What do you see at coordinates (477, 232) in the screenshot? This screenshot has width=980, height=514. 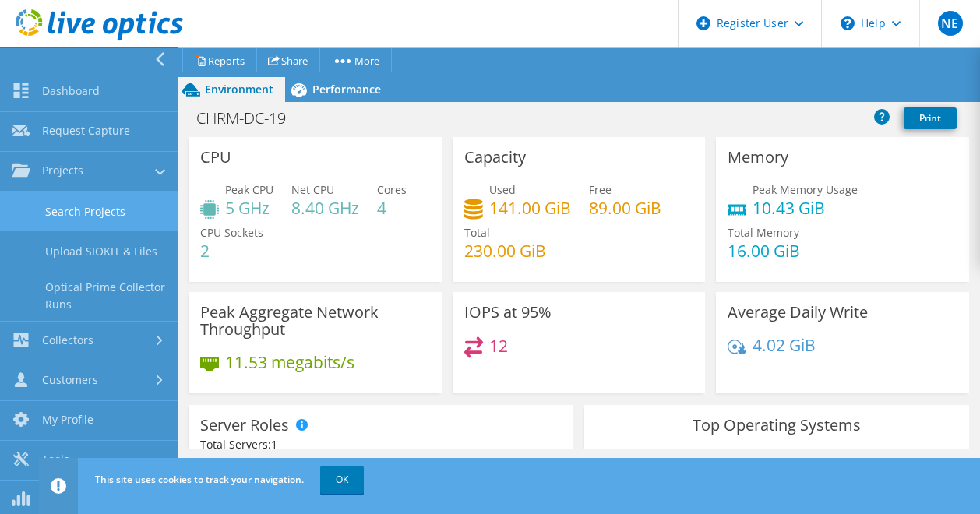 I see `span: Total` at bounding box center [477, 232].